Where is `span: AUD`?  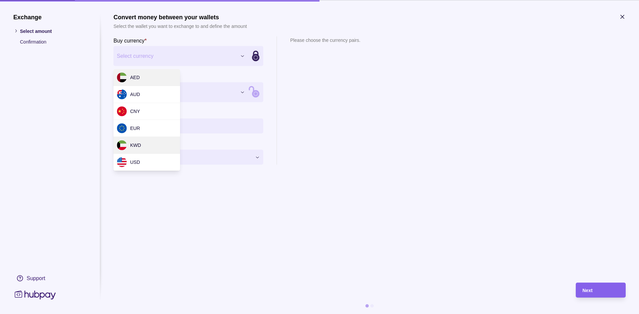 span: AUD is located at coordinates (135, 94).